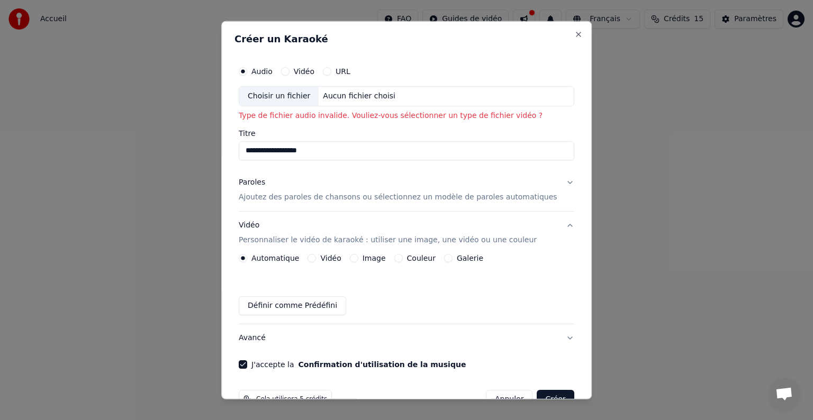 This screenshot has height=420, width=813. What do you see at coordinates (470, 258) in the screenshot?
I see `label: Galerie` at bounding box center [470, 258].